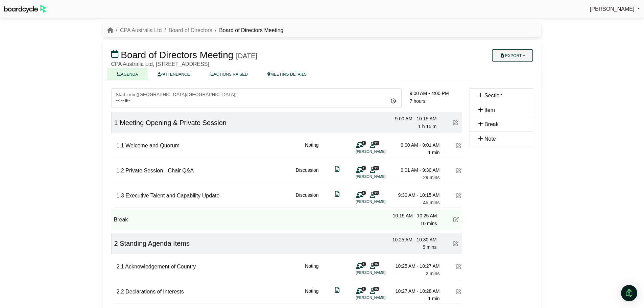 The width and height of the screenshot is (644, 308). What do you see at coordinates (160, 170) in the screenshot?
I see `span: Private Session - Chair Q&A` at bounding box center [160, 170].